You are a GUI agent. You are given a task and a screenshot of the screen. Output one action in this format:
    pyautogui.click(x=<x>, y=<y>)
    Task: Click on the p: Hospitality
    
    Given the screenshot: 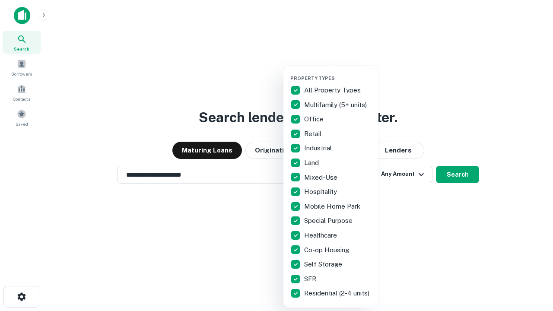 What is the action you would take?
    pyautogui.click(x=322, y=192)
    